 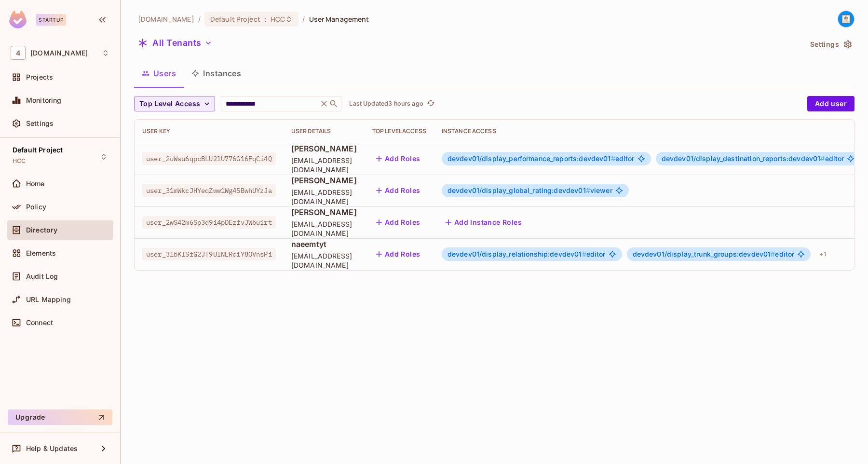 What do you see at coordinates (431, 103) in the screenshot?
I see `button: refresh` at bounding box center [431, 103].